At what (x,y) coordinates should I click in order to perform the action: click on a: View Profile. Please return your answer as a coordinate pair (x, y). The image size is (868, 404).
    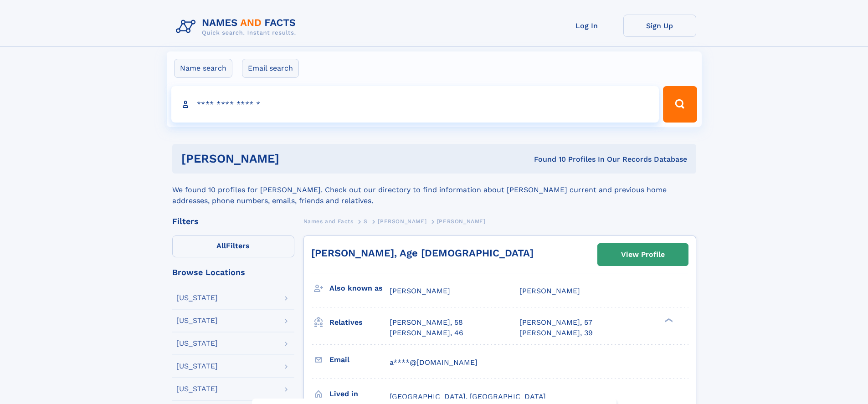
    Looking at the image, I should click on (643, 255).